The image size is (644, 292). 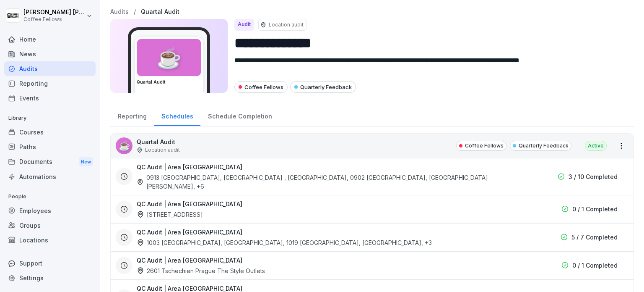 What do you see at coordinates (244, 25) in the screenshot?
I see `div: Audit` at bounding box center [244, 25].